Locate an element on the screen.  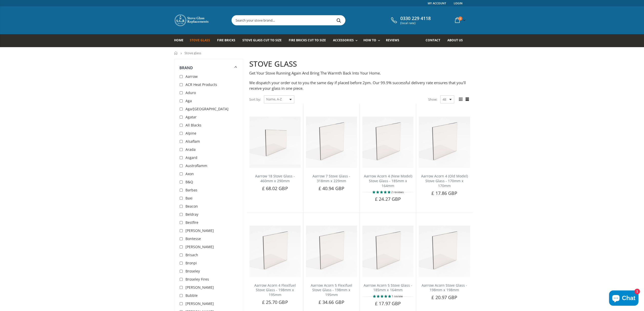
span: Beldray is located at coordinates (192, 214).